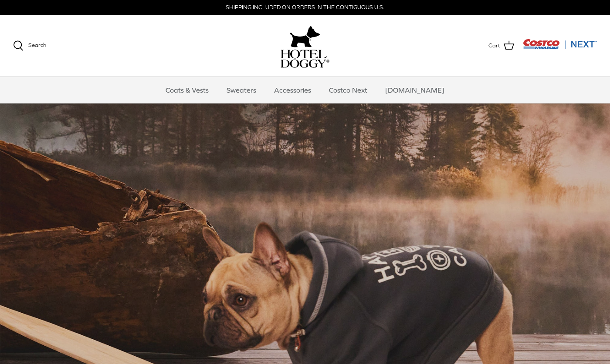 The height and width of the screenshot is (364, 610). Describe the element at coordinates (293, 90) in the screenshot. I see `a: Accessories` at that location.